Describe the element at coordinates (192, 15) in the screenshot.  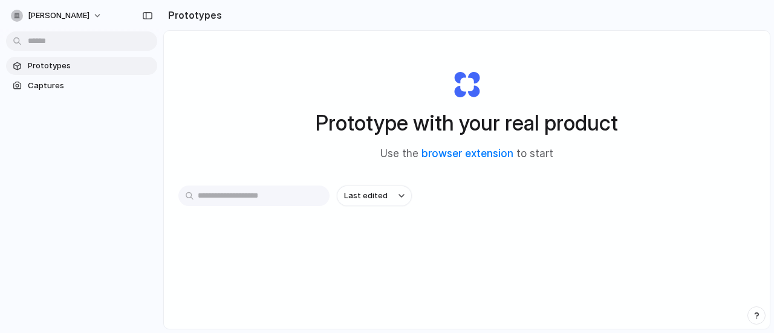
I see `h2: Prototypes` at that location.